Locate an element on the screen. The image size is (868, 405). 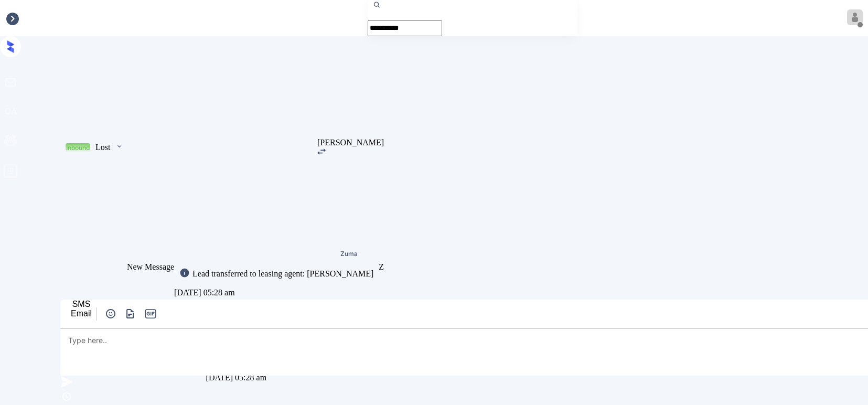
span: New Message is located at coordinates (151, 266).